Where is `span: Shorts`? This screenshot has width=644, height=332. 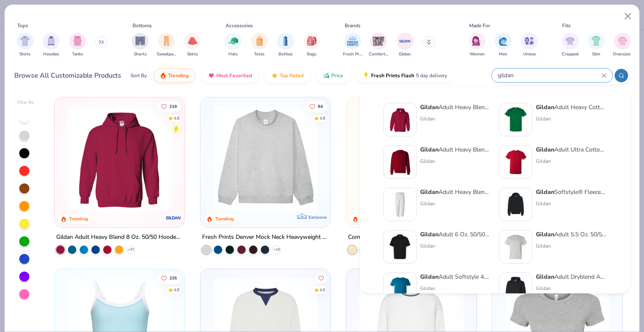
span: Shorts is located at coordinates (140, 54).